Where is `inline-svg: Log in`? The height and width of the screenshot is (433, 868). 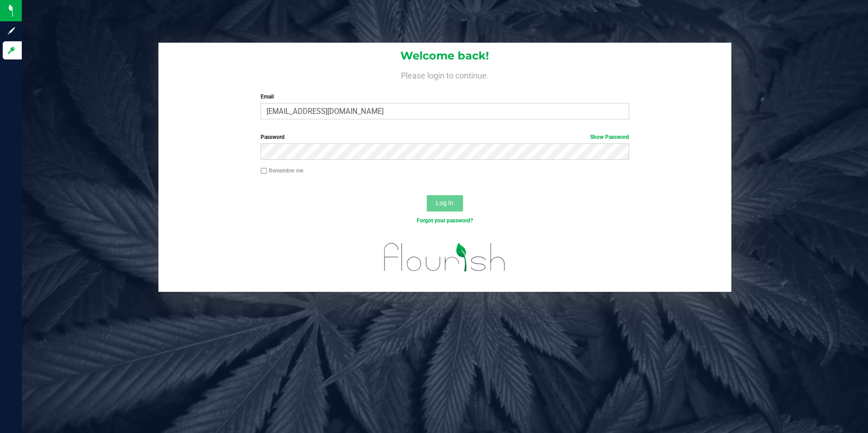 inline-svg: Log in is located at coordinates (11, 50).